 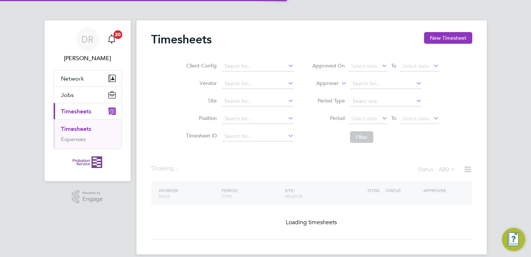 I want to click on a: Timesheets, so click(x=76, y=129).